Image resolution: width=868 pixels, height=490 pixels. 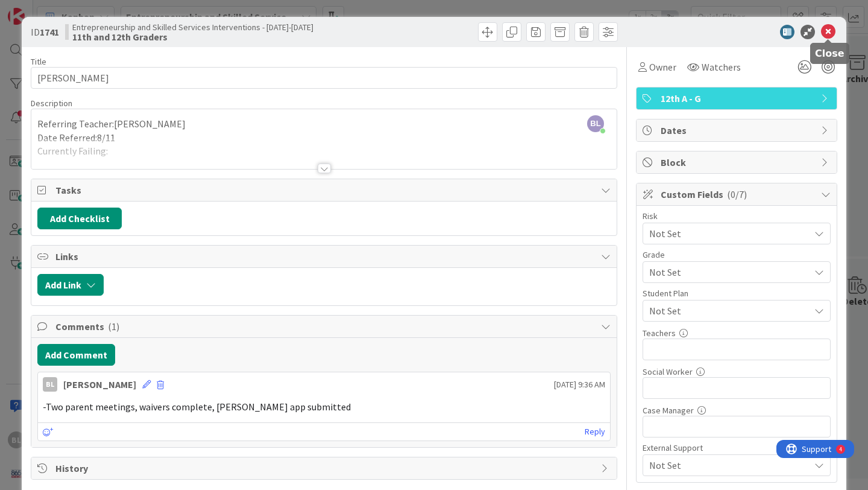 I want to click on span: Block, so click(x=738, y=162).